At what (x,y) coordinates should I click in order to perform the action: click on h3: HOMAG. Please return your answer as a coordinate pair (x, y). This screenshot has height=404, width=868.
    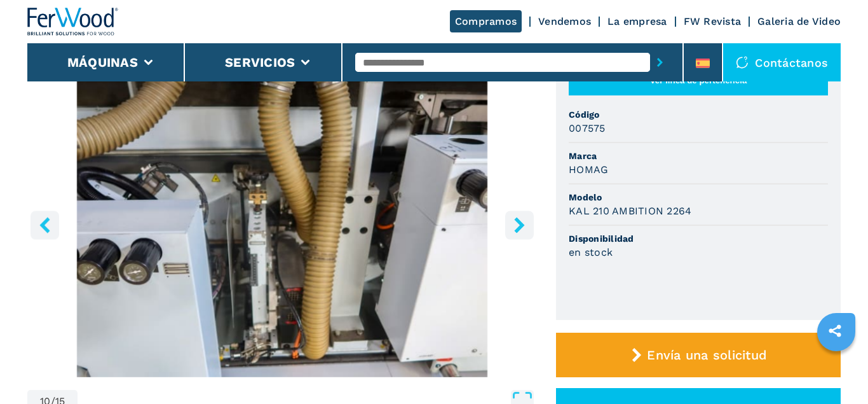
    Looking at the image, I should click on (588, 169).